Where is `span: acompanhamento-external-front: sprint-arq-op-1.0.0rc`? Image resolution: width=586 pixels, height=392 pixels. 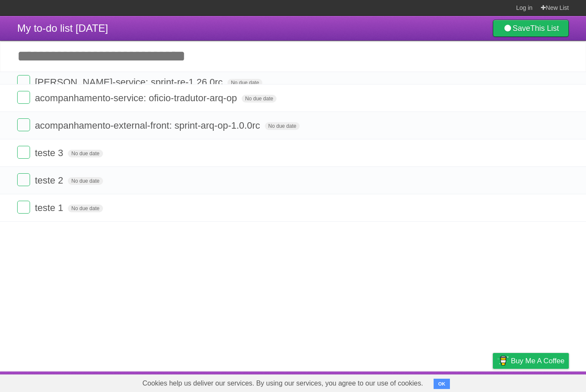 span: acompanhamento-external-front: sprint-arq-op-1.0.0rc is located at coordinates (148, 125).